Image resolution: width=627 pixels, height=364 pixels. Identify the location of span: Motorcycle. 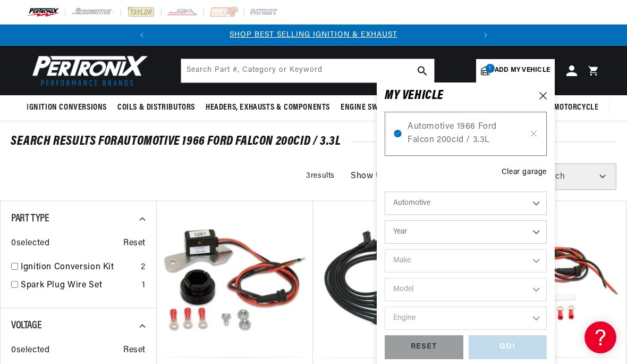
(576, 107).